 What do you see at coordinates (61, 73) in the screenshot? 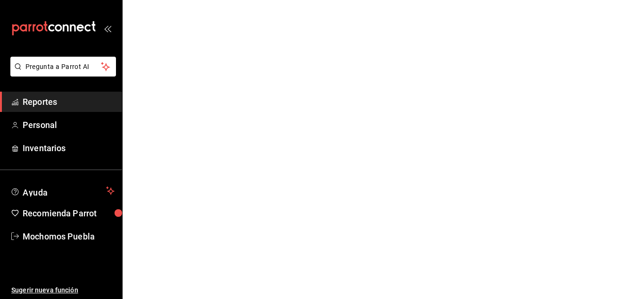
I see `a: Pregunta a Parrot AI` at bounding box center [61, 73].